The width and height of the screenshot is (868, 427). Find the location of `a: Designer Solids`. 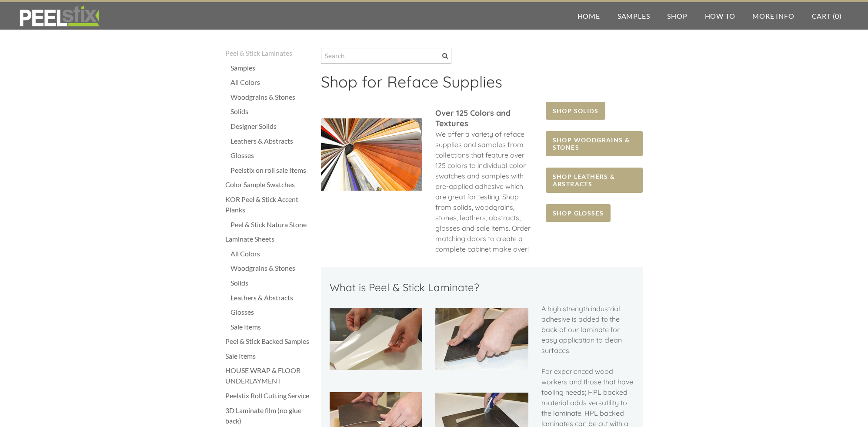

a: Designer Solids is located at coordinates (272, 126).